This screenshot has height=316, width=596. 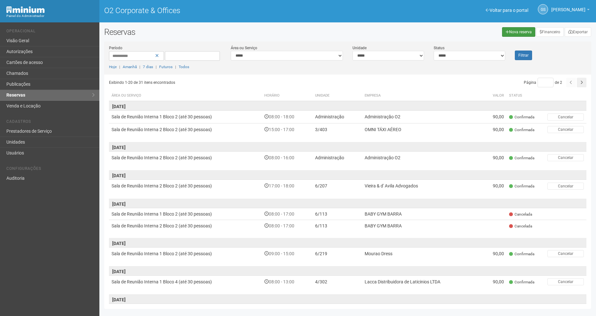 I want to click on label: Período, so click(x=116, y=48).